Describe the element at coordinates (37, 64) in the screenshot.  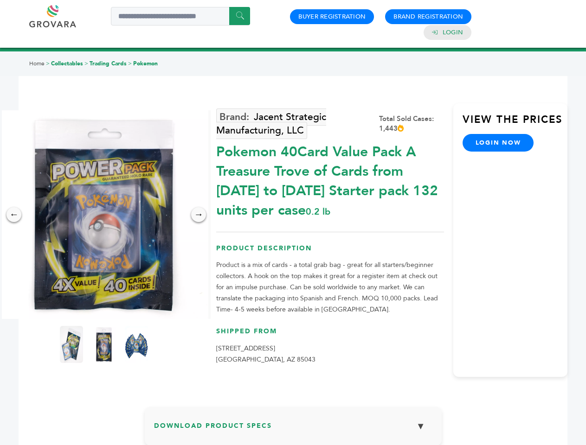
I see `a: Home` at that location.